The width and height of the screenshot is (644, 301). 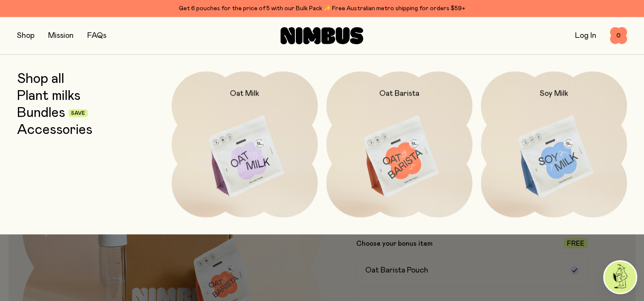 I want to click on a: Plant milks, so click(x=48, y=96).